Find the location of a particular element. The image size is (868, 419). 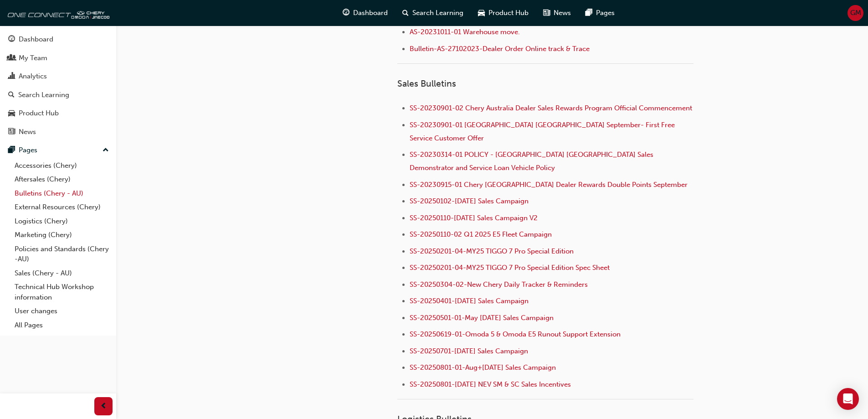

a: SS-20230901-02 Chery Australia Dealer Sales Rewards Program Official Commencement is located at coordinates (551, 108).